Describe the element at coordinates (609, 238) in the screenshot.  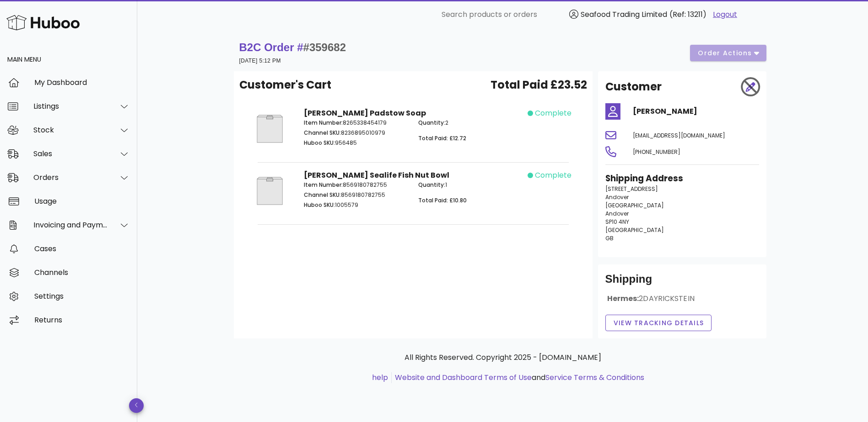
I see `span: GB` at that location.